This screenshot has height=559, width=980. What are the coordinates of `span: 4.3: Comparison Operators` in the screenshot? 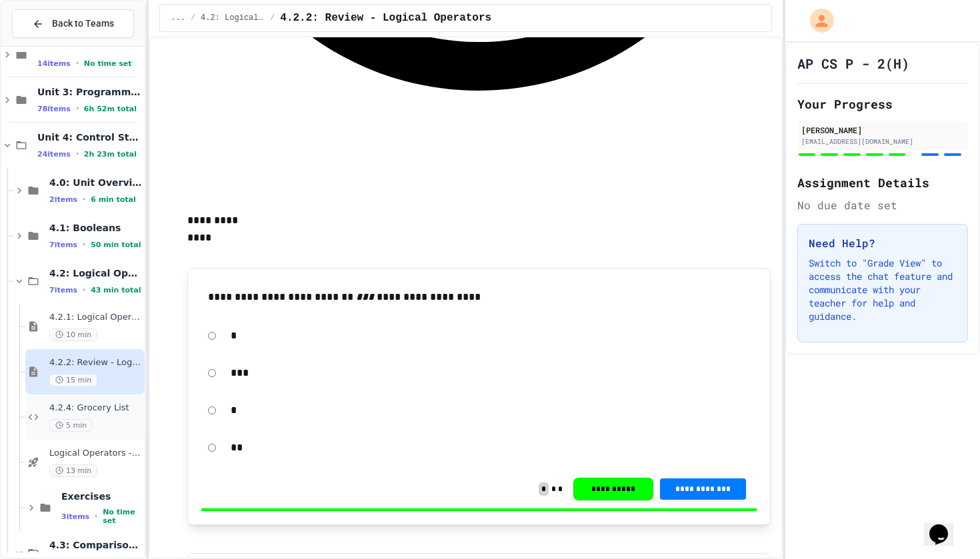 It's located at (95, 545).